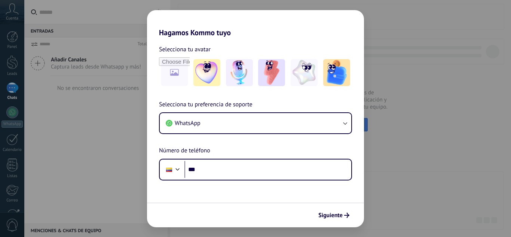 The image size is (511, 237). I want to click on img: -3.jpeg, so click(271, 73).